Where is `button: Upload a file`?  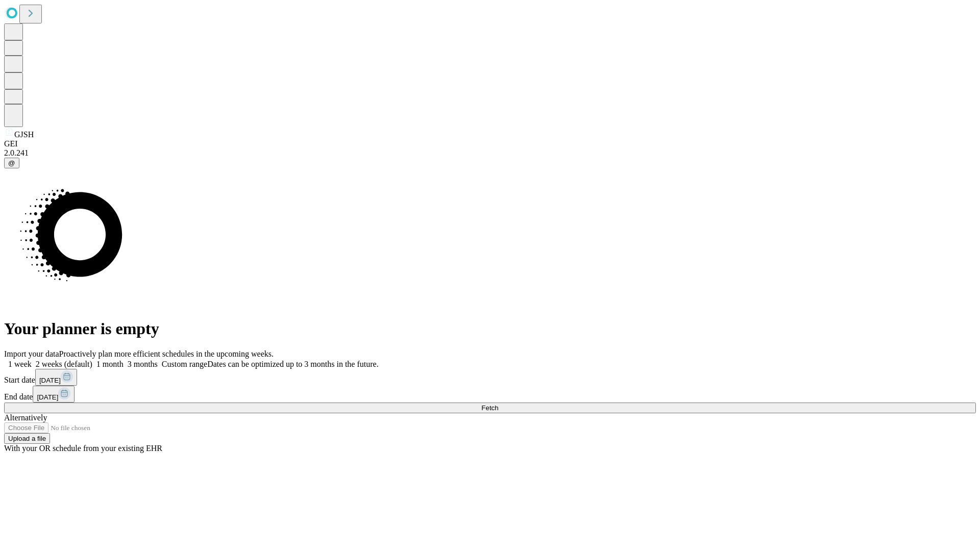
button: Upload a file is located at coordinates (27, 438).